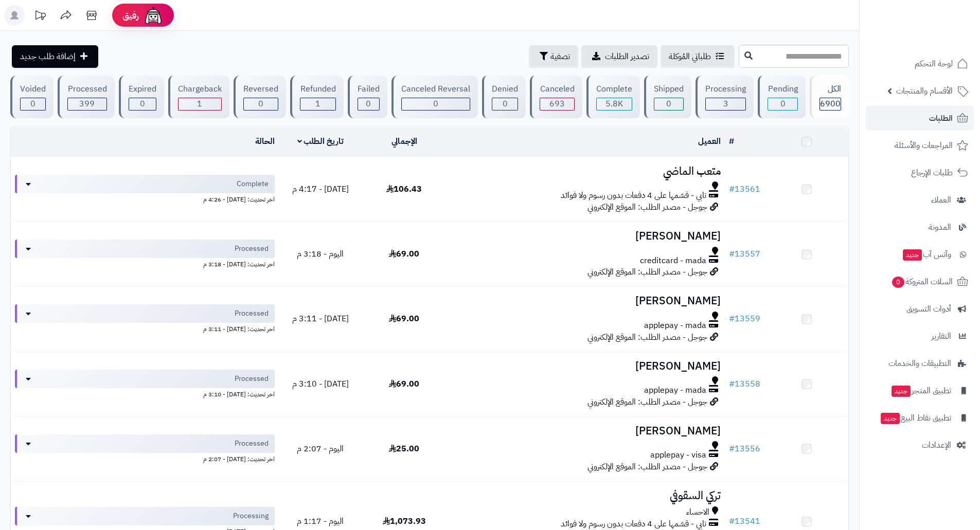 This screenshot has height=530, width=980. Describe the element at coordinates (405, 521) in the screenshot. I see `span: 1,073.93` at that location.